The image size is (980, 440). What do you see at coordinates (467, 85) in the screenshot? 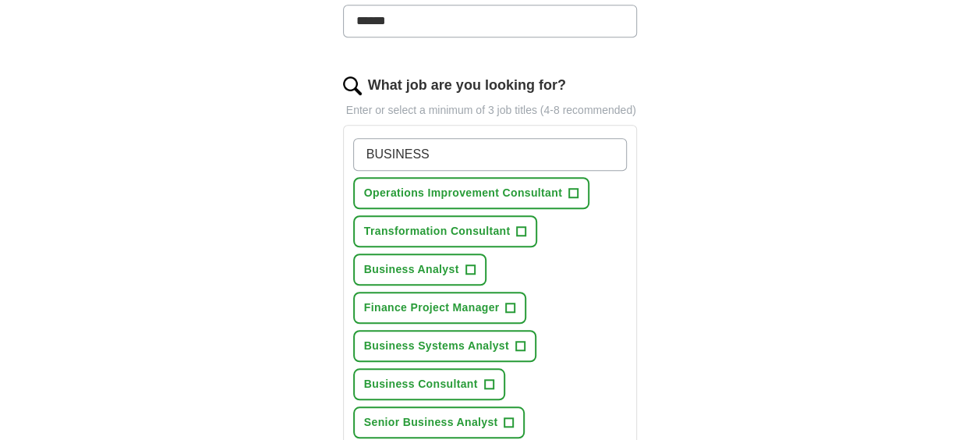
I see `label: What job are you looking for?` at bounding box center [467, 85].